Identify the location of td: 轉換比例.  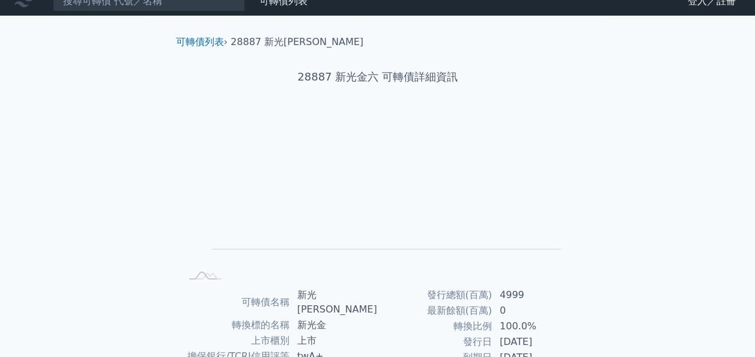
(435, 326).